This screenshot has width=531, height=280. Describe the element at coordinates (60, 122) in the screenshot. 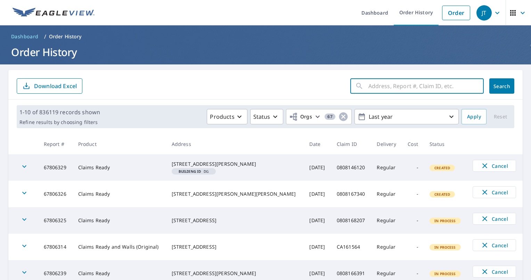

I see `p: Refine results by choosing filters` at that location.